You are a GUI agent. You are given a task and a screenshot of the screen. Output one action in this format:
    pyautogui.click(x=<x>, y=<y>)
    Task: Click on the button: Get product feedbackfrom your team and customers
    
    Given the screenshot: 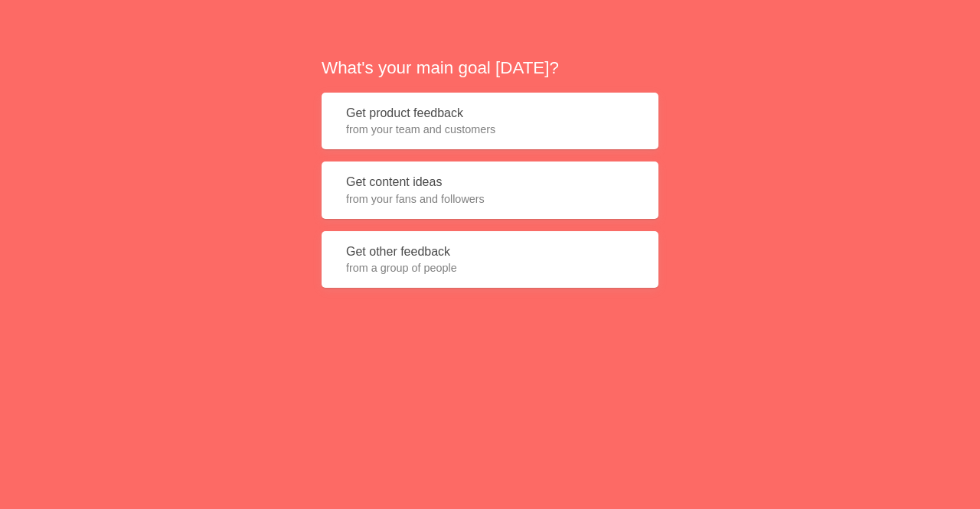 What is the action you would take?
    pyautogui.click(x=490, y=121)
    